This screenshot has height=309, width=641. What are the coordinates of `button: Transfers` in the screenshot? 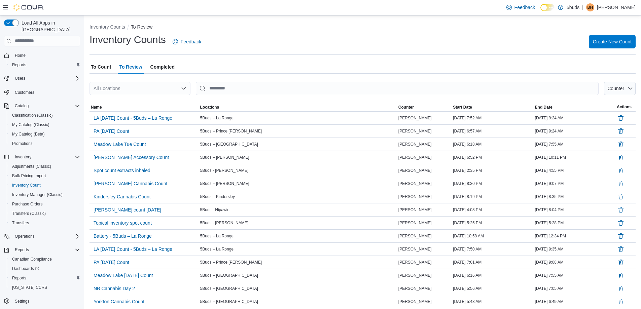 It's located at (45, 223).